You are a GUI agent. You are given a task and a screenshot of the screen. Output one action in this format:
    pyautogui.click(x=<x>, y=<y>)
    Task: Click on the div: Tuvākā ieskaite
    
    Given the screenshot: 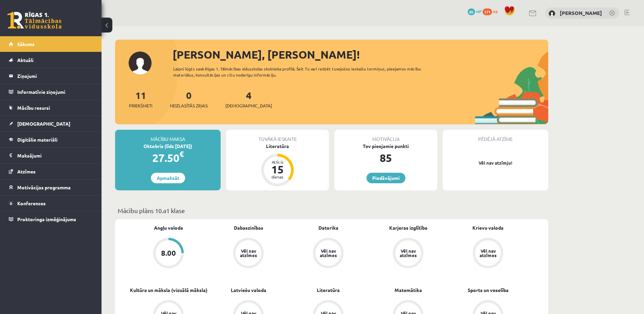 What is the action you would take?
    pyautogui.click(x=277, y=136)
    